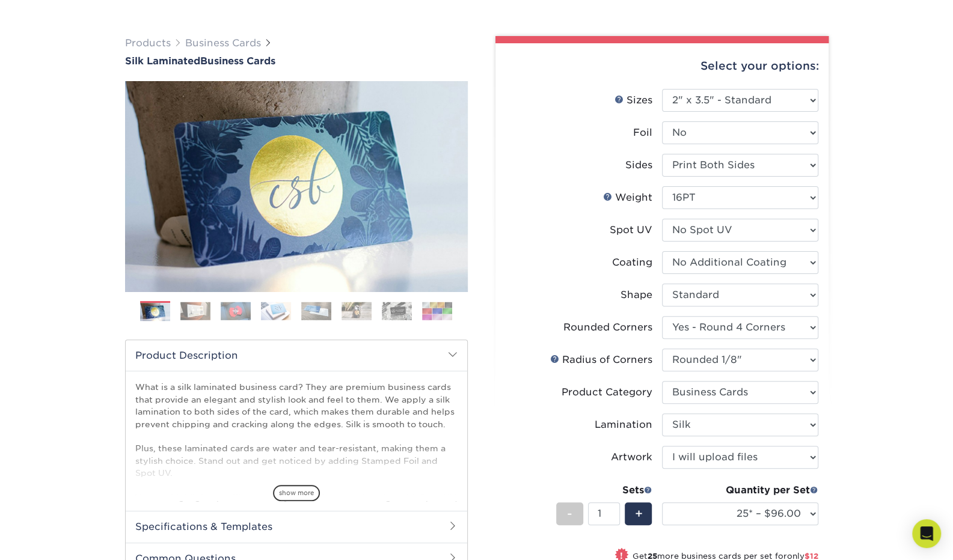  I want to click on div: Product Category, so click(606, 393).